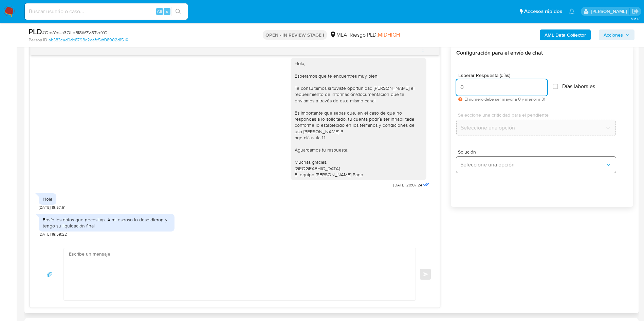  Describe the element at coordinates (160, 11) in the screenshot. I see `span: Alt` at that location.